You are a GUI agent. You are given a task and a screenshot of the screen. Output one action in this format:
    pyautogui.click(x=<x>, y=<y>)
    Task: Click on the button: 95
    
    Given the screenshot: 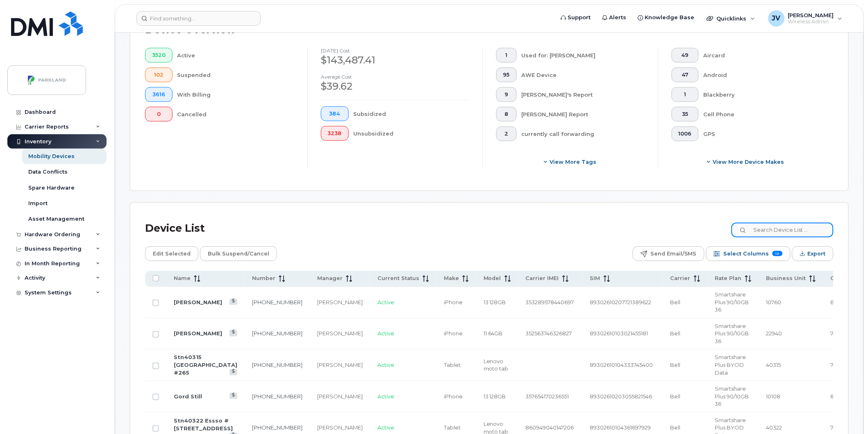 What is the action you would take?
    pyautogui.click(x=506, y=75)
    